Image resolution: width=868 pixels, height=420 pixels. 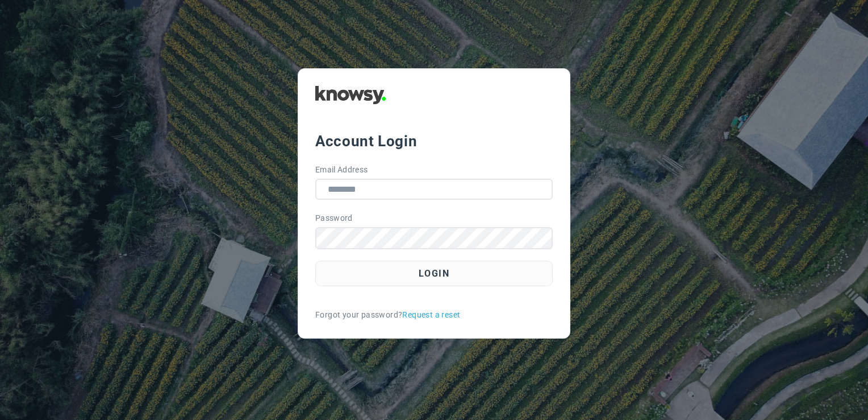 What do you see at coordinates (434, 273) in the screenshot?
I see `button: Login` at bounding box center [434, 273].